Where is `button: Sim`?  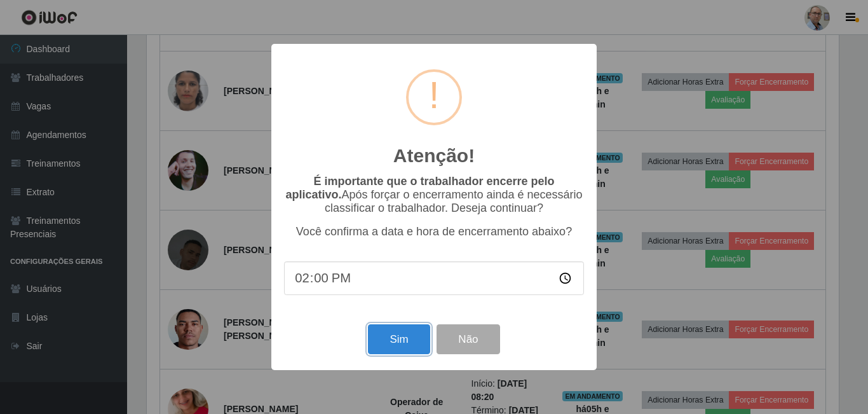 button: Sim is located at coordinates (399, 339).